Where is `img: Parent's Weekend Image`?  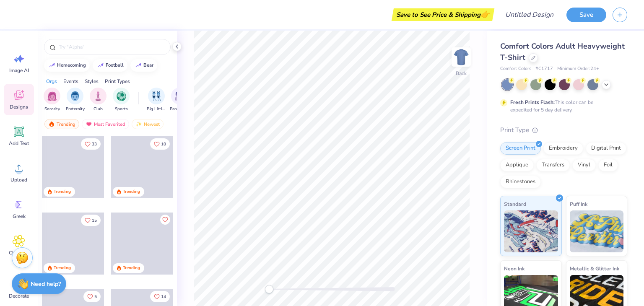
img: Parent's Weekend Image is located at coordinates (180, 96).